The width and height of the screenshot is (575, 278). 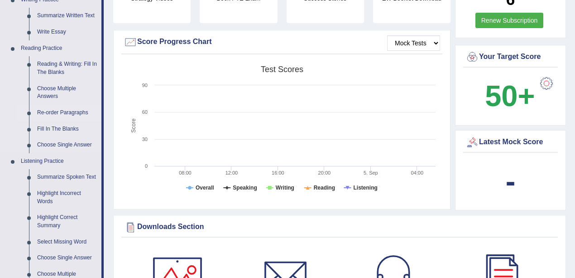 I want to click on tspan: Score, so click(x=134, y=126).